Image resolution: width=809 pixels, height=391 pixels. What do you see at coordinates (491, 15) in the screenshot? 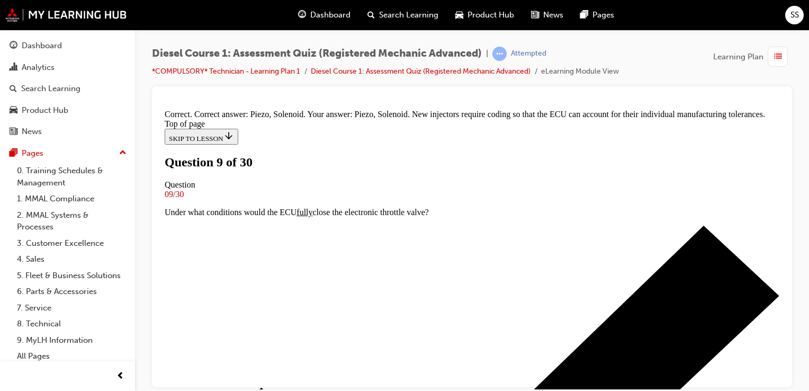
I see `span: Product Hub` at bounding box center [491, 15].